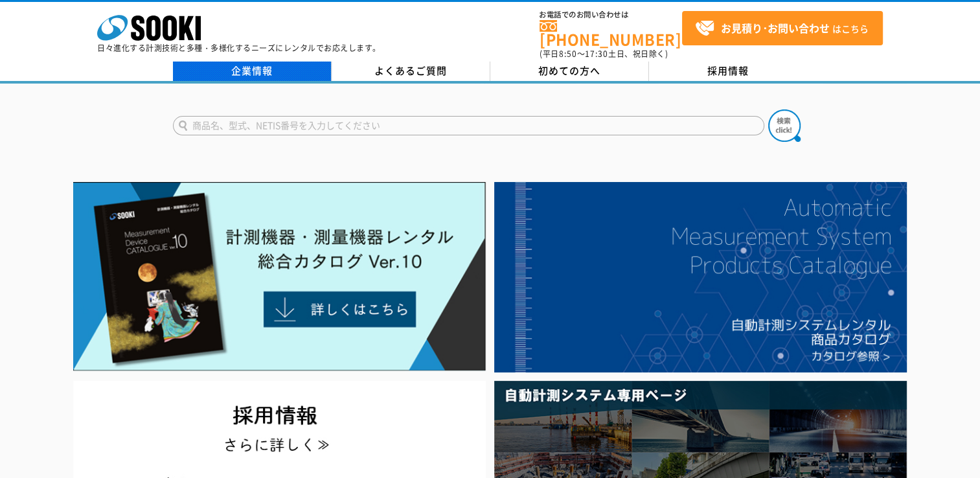 Image resolution: width=980 pixels, height=478 pixels. What do you see at coordinates (783, 28) in the screenshot?
I see `a: お見積り･お問い合わせはこちら` at bounding box center [783, 28].